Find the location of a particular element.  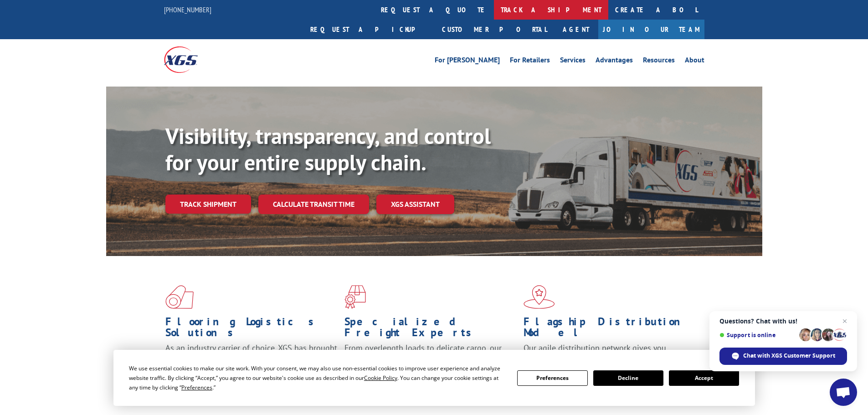

span: Preferences is located at coordinates (197, 387).